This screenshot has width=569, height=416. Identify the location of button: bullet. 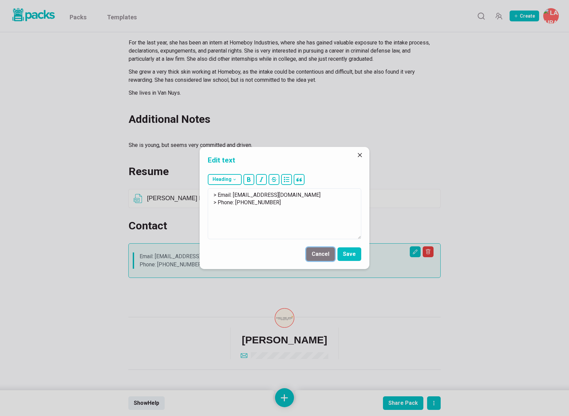
(286, 179).